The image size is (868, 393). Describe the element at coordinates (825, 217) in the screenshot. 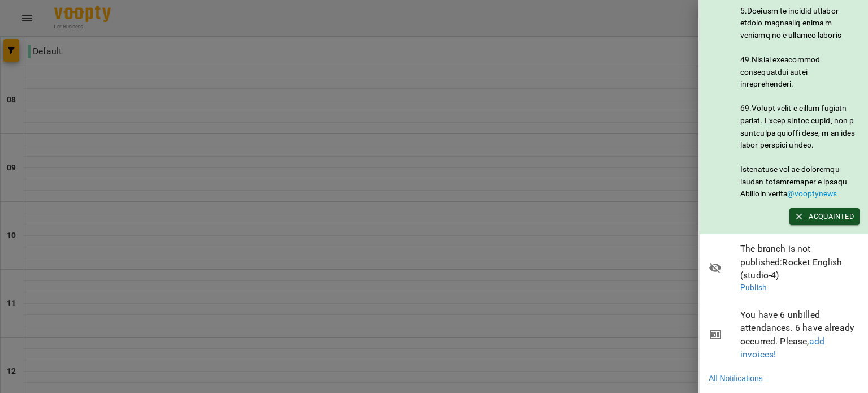

I see `button: Acquainted` at that location.